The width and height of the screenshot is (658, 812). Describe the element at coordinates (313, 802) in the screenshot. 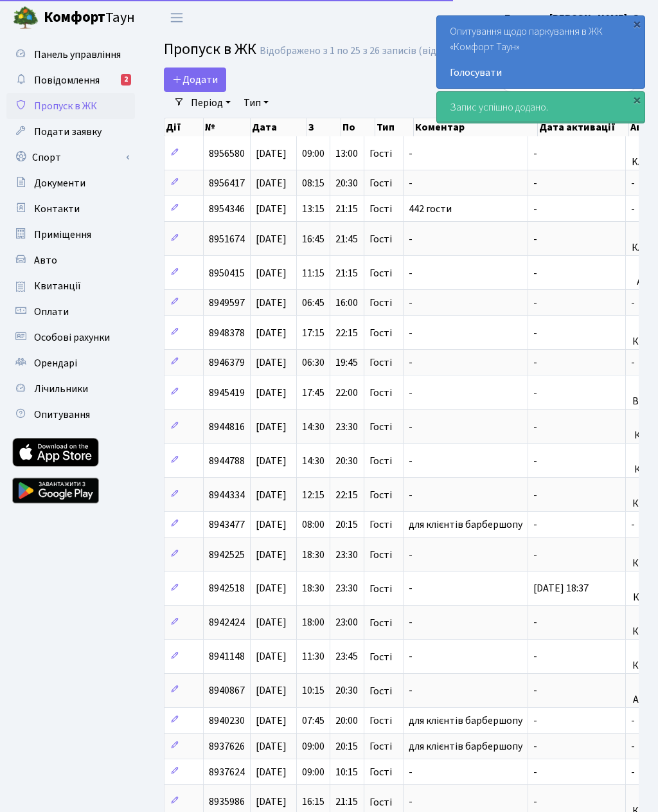

I see `span: 16:15` at that location.